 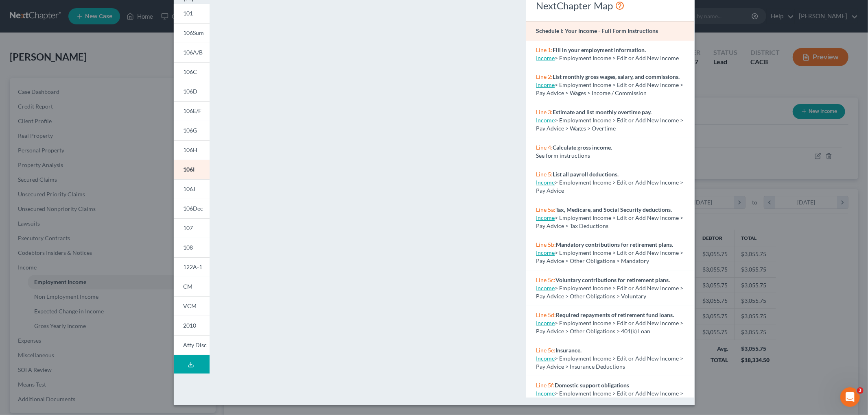 I want to click on strong: Domestic support obligations, so click(x=592, y=385).